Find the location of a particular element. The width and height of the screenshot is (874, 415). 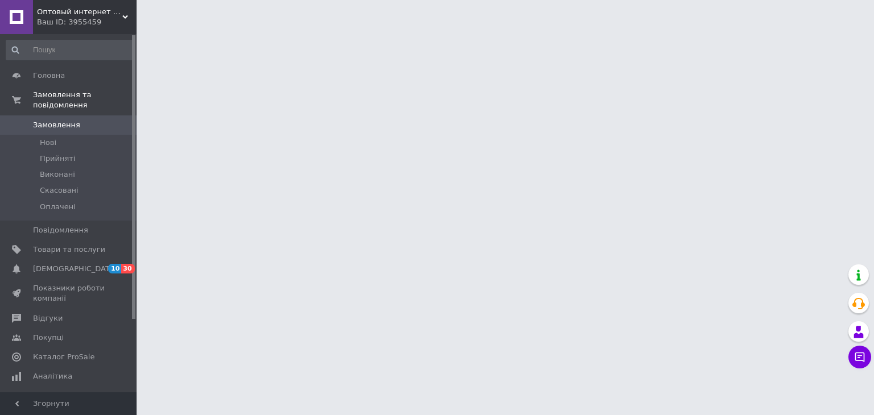

span: Нові is located at coordinates (48, 143).